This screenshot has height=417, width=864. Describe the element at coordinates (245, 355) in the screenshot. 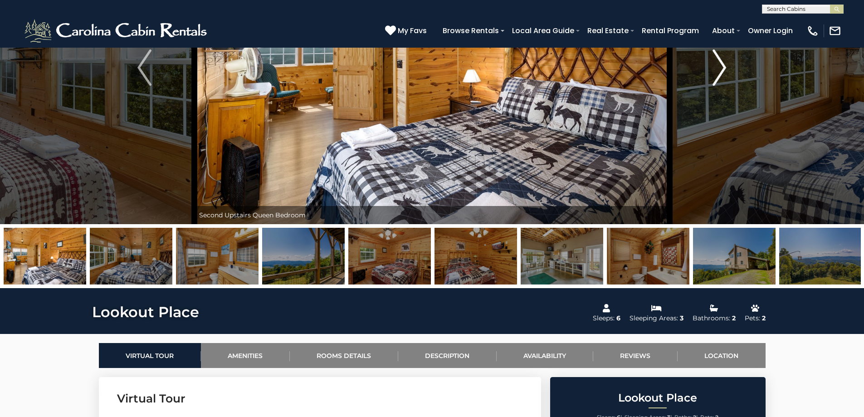

I see `a: Amenities` at that location.